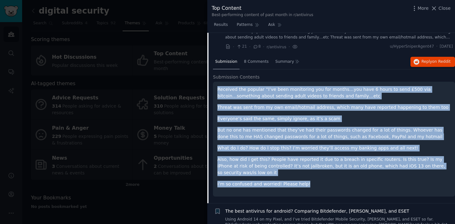  Describe the element at coordinates (432, 62) in the screenshot. I see `button: Replyon Reddit` at that location.